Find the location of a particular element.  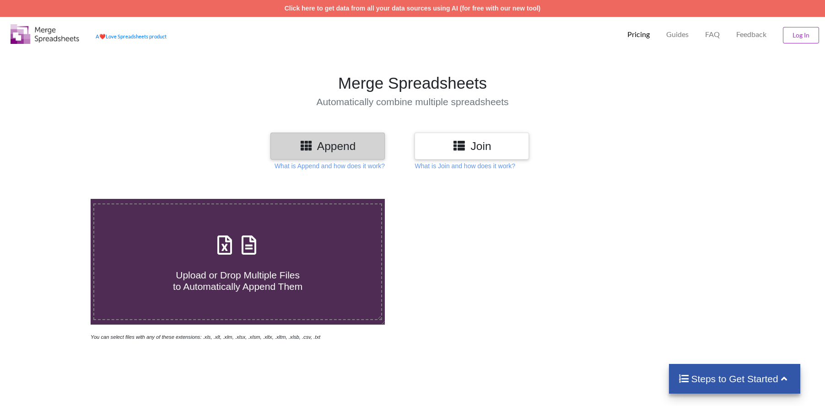

p: What is Append and how does it work? is located at coordinates (330, 166).